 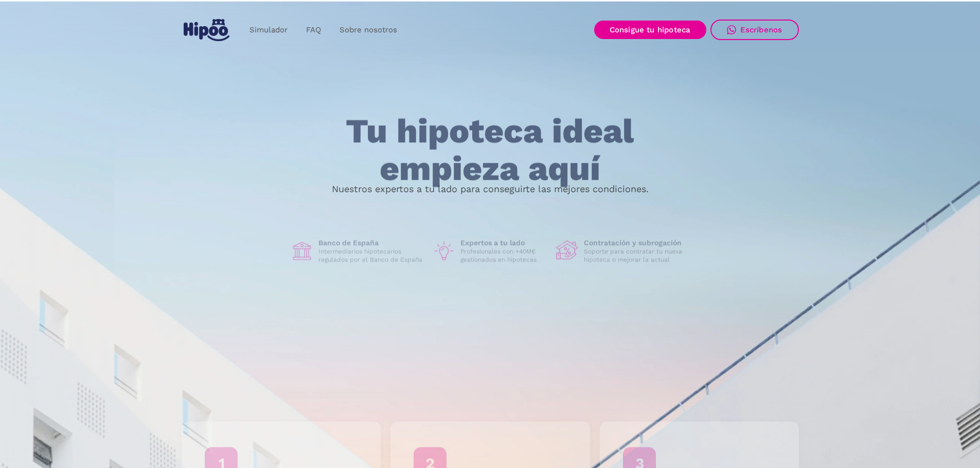 What do you see at coordinates (761, 29) in the screenshot?
I see `div: Escríbenos` at bounding box center [761, 29].